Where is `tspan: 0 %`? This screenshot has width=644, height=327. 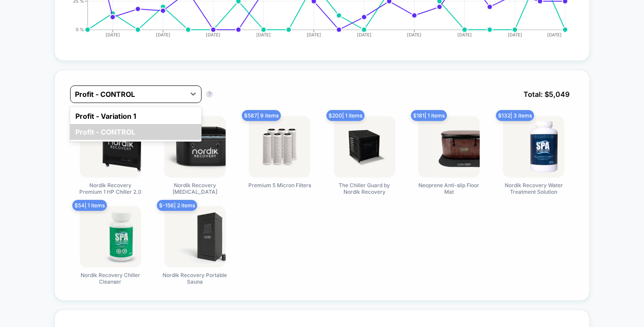
tspan: 0 % is located at coordinates (80, 29).